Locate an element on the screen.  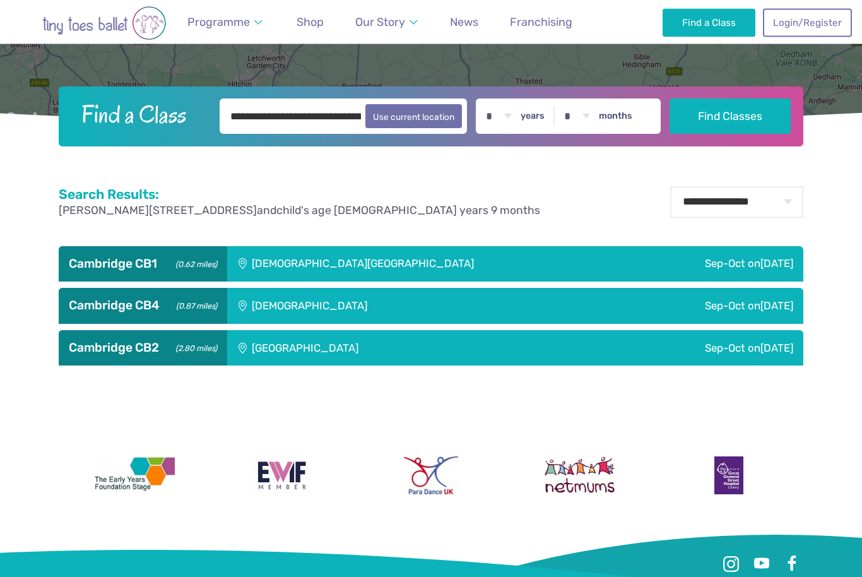
h3: Cambridge CB4 is located at coordinates (143, 306).